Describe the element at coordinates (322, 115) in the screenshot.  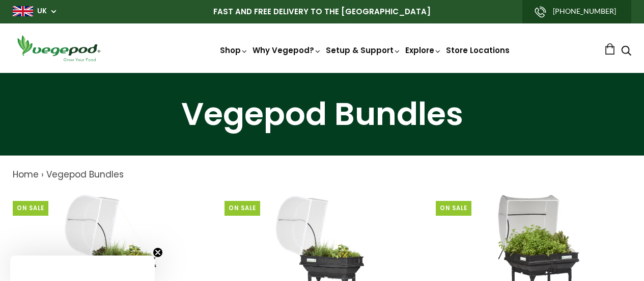
I see `h1: Vegepod Bundles` at that location.